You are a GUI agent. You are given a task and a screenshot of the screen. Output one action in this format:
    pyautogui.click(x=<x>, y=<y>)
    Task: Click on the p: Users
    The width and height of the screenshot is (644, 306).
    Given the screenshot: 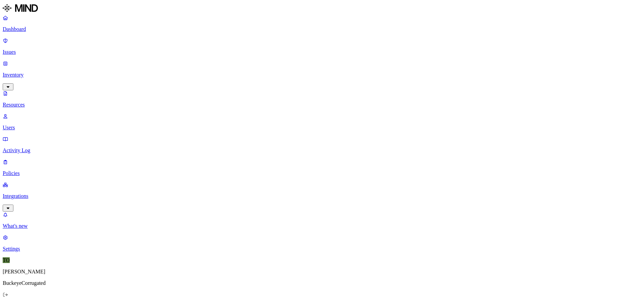 What is the action you would take?
    pyautogui.click(x=322, y=128)
    